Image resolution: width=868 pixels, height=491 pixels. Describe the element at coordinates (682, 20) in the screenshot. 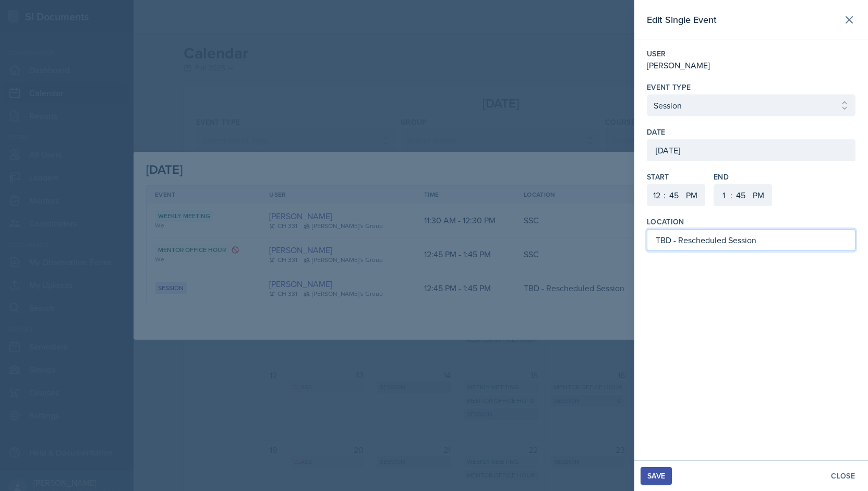

I see `h2: Edit Single Event` at that location.